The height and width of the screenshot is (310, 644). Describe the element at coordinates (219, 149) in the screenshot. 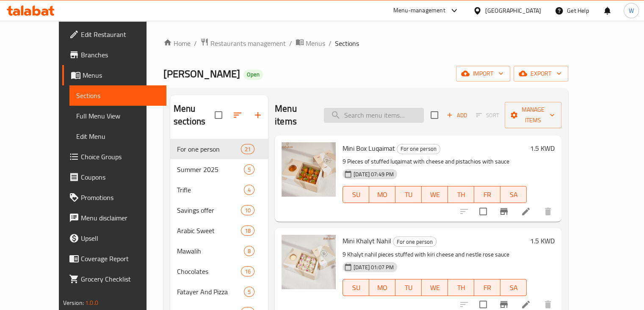

I see `div: For one person21` at that location.